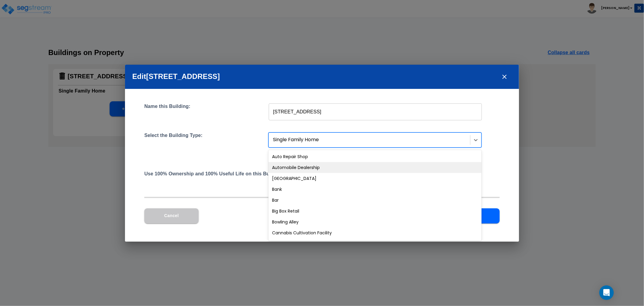 The height and width of the screenshot is (306, 644). Describe the element at coordinates (375, 200) in the screenshot. I see `div: Bar` at that location.